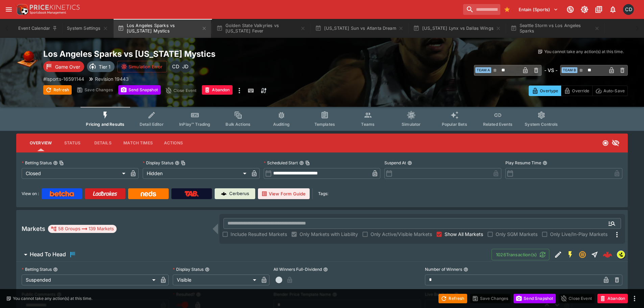 The width and height of the screenshot is (644, 308). Describe the element at coordinates (217, 89) in the screenshot. I see `span: Mark an event as closed and abandoned.` at that location.